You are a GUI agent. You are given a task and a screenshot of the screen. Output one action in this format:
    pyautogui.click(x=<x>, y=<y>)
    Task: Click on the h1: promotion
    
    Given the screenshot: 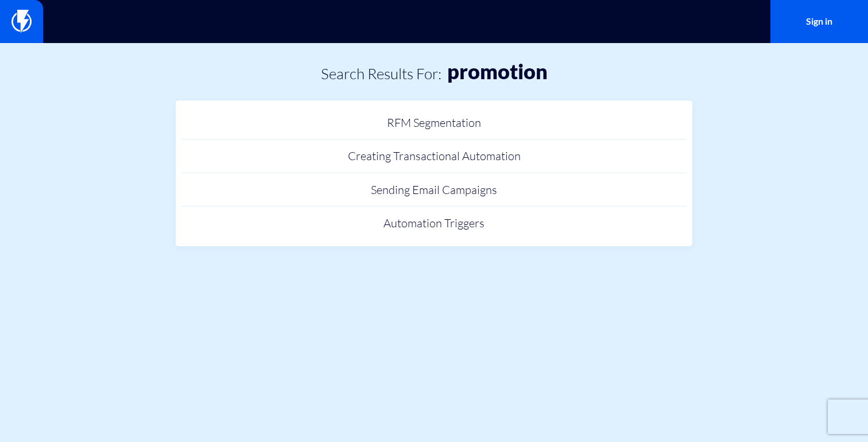 What is the action you would take?
    pyautogui.click(x=497, y=72)
    